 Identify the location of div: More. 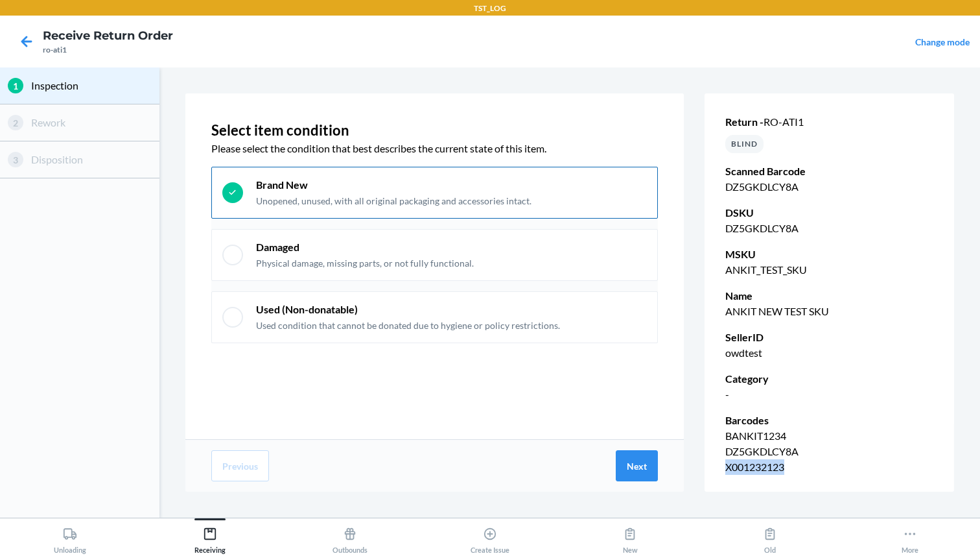
(910, 538).